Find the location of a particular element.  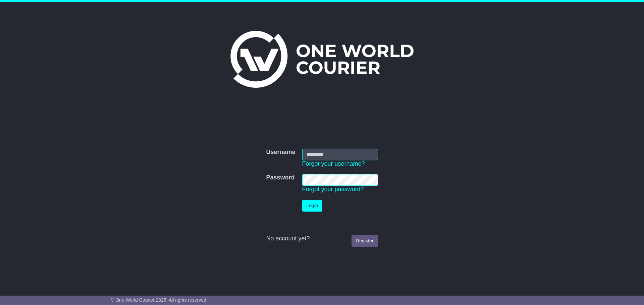

div: No account yet? is located at coordinates (322, 239).